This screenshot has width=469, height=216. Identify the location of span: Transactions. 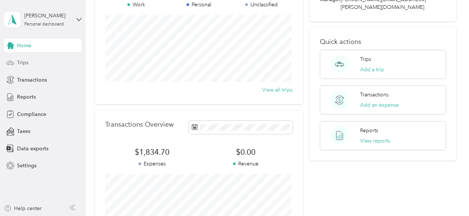
(32, 80).